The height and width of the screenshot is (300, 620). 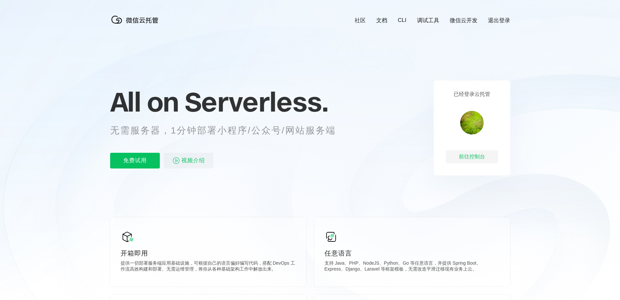 What do you see at coordinates (499, 20) in the screenshot?
I see `a: 退出登录` at bounding box center [499, 20].